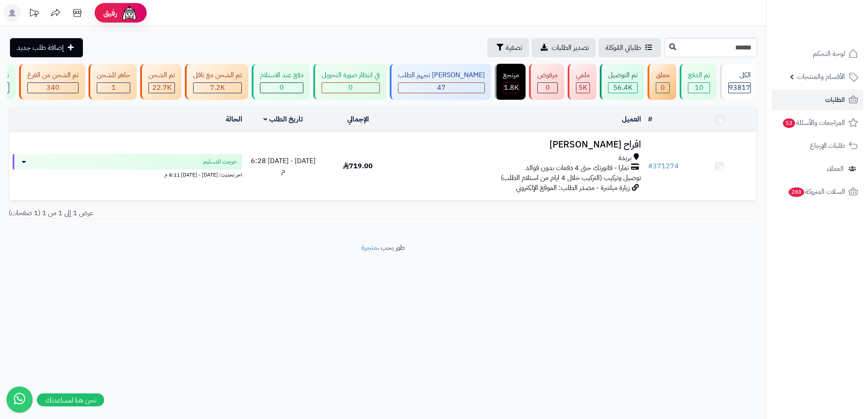  I want to click on span: طلباتي المُوكلة, so click(623, 48).